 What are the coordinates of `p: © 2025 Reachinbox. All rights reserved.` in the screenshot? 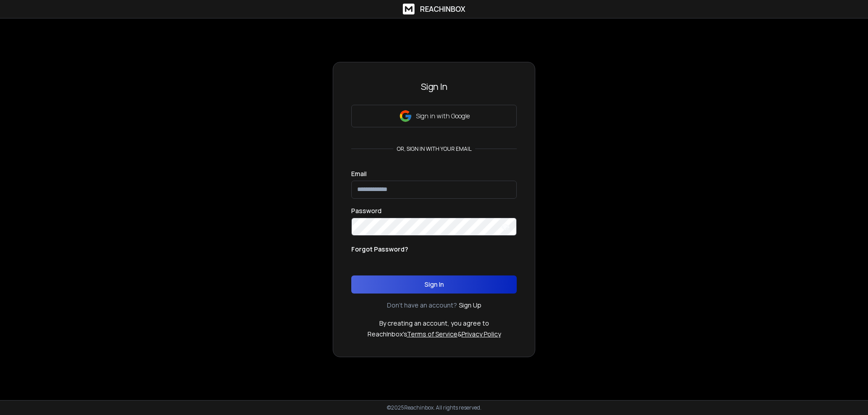 It's located at (434, 408).